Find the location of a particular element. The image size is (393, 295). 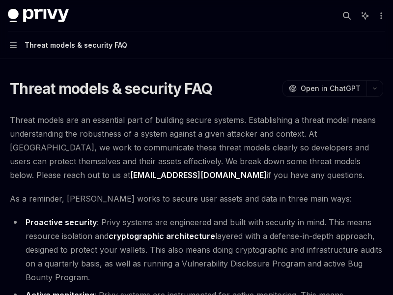

button: More actions is located at coordinates (380, 16).